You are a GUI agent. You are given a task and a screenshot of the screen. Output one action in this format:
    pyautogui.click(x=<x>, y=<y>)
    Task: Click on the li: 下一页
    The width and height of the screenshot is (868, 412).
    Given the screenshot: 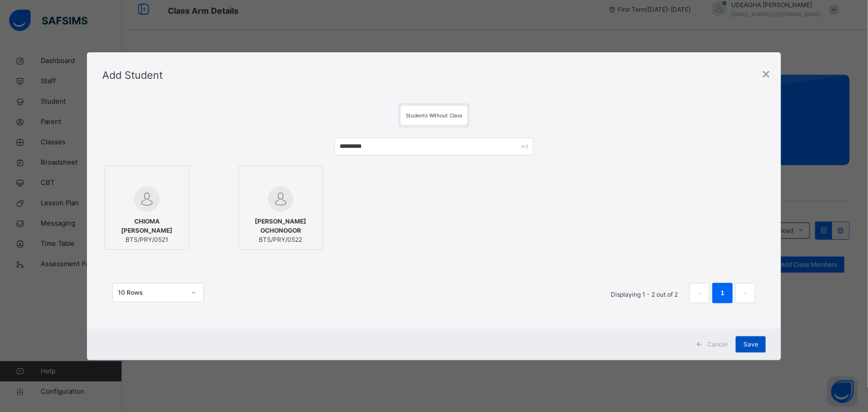 What is the action you would take?
    pyautogui.click(x=745, y=293)
    